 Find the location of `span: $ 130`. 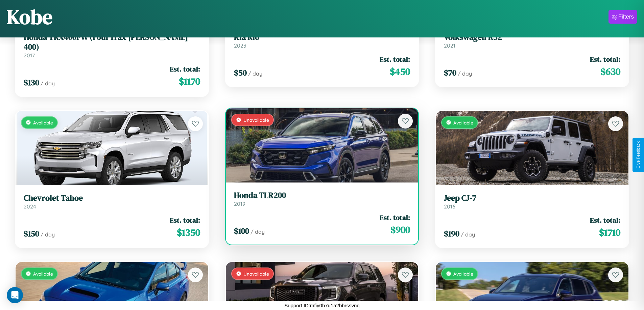

span: $ 130 is located at coordinates (32, 82).